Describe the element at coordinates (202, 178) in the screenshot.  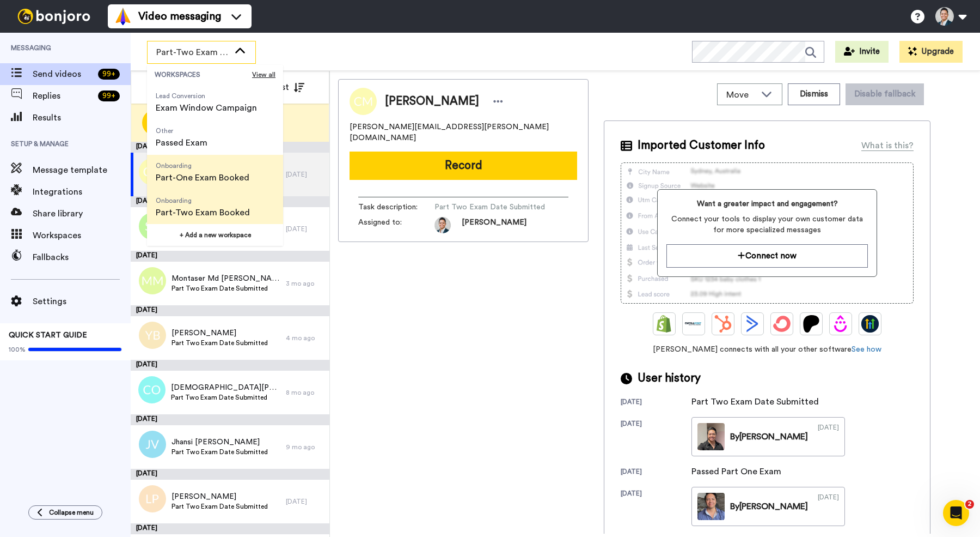
I see `span: Part-One Exam Booked` at that location.